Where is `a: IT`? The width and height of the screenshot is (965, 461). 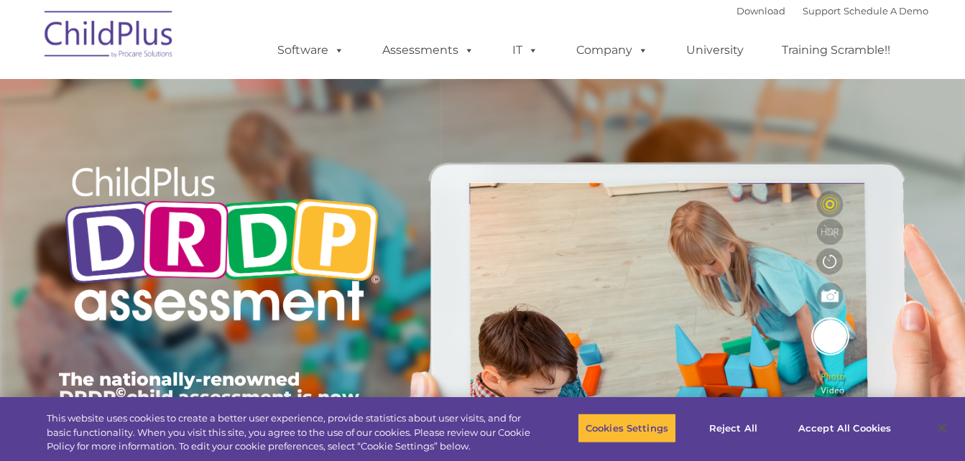
a: IT is located at coordinates (525, 50).